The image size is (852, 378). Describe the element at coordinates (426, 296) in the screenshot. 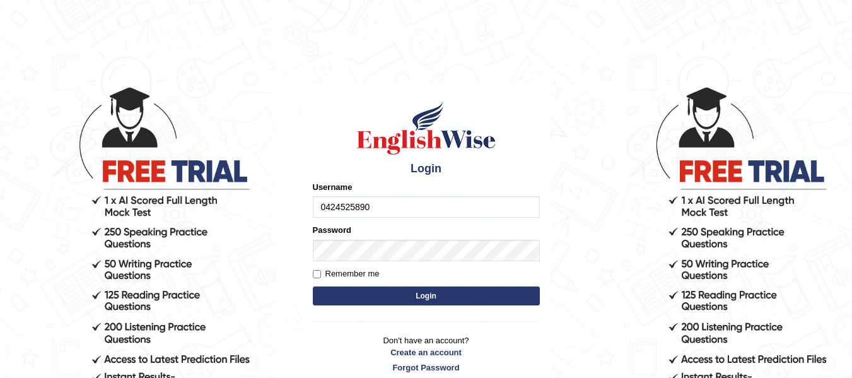

I see `button: Login` at that location.